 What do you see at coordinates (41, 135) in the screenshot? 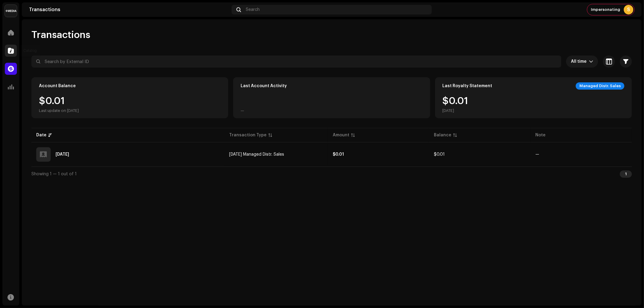
I see `div: Date` at bounding box center [41, 135].